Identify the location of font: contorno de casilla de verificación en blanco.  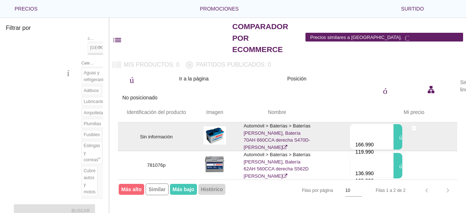
(287, 90).